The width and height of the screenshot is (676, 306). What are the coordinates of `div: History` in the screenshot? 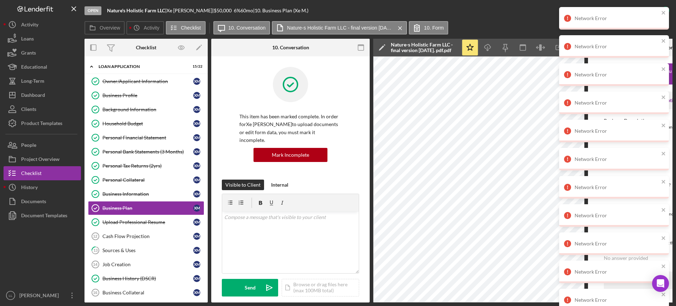 It's located at (29, 188).